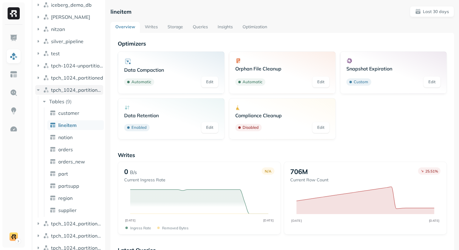 The width and height of the screenshot is (459, 250). What do you see at coordinates (76, 162) in the screenshot?
I see `a: orders_new` at bounding box center [76, 162].